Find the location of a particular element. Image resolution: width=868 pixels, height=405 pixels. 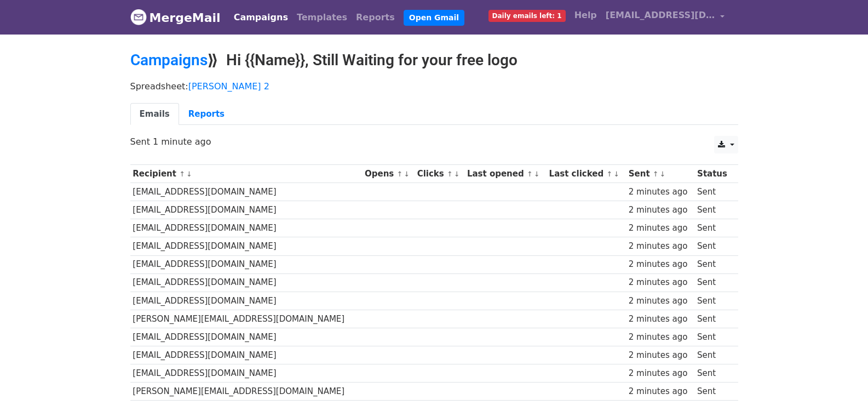

a: Help is located at coordinates (586, 15).